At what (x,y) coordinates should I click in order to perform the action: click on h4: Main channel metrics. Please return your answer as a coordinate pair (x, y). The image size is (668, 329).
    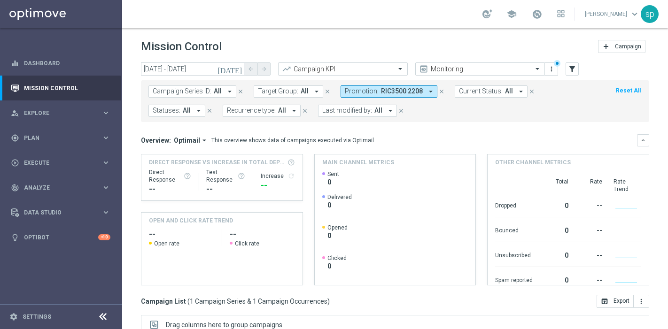
    Looking at the image, I should click on (358, 163).